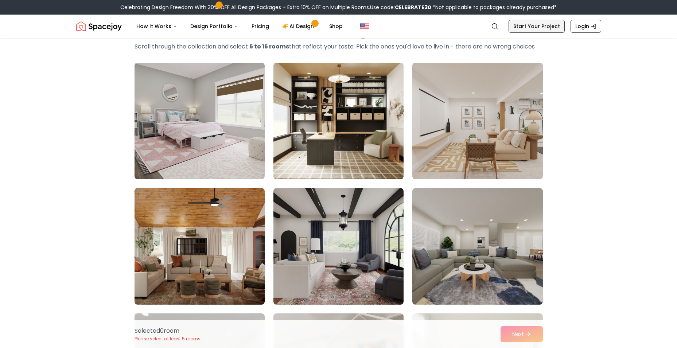 This screenshot has width=677, height=348. What do you see at coordinates (338, 246) in the screenshot?
I see `img: Room room-5` at bounding box center [338, 246].